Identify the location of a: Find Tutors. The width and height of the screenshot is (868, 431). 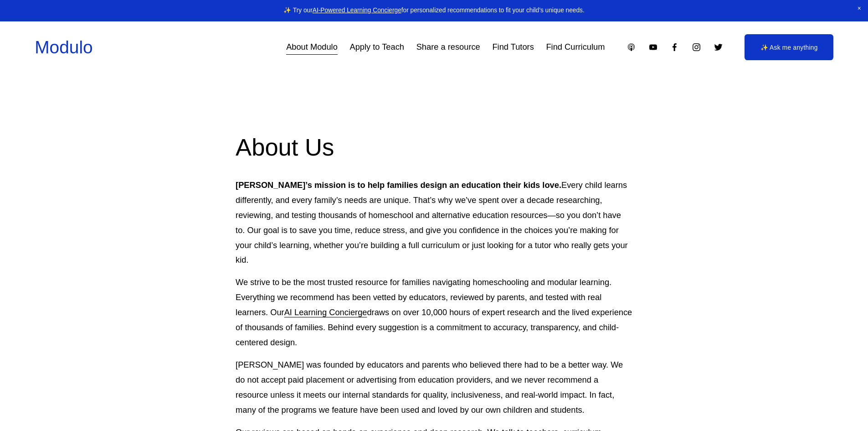
(512, 47).